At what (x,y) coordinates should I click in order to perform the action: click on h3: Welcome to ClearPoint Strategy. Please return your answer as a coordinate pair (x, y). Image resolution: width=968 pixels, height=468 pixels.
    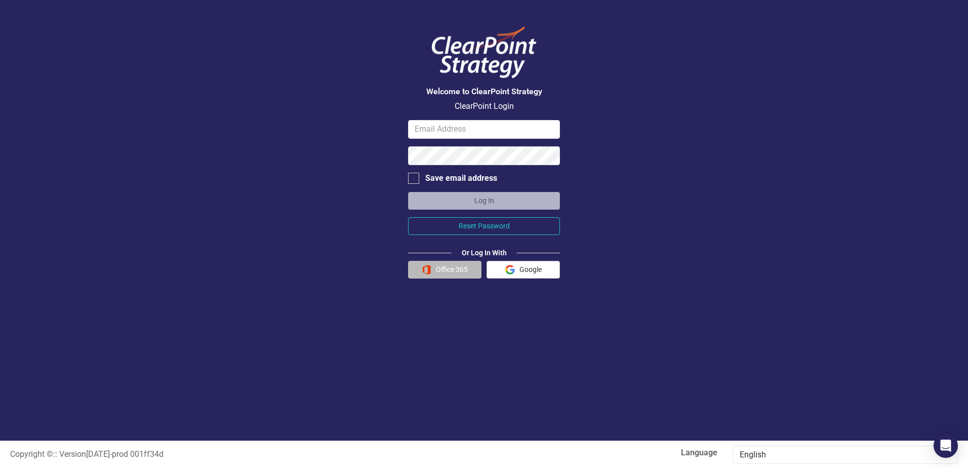
    Looking at the image, I should click on (484, 92).